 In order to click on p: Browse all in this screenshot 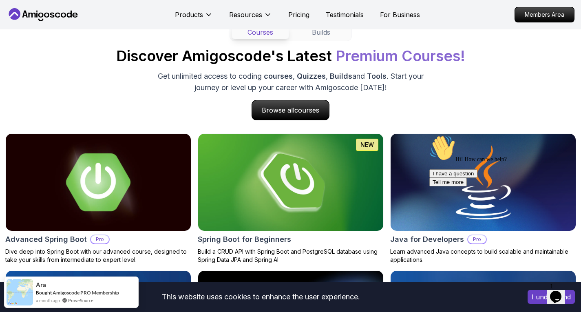, I will do `click(290, 110)`.